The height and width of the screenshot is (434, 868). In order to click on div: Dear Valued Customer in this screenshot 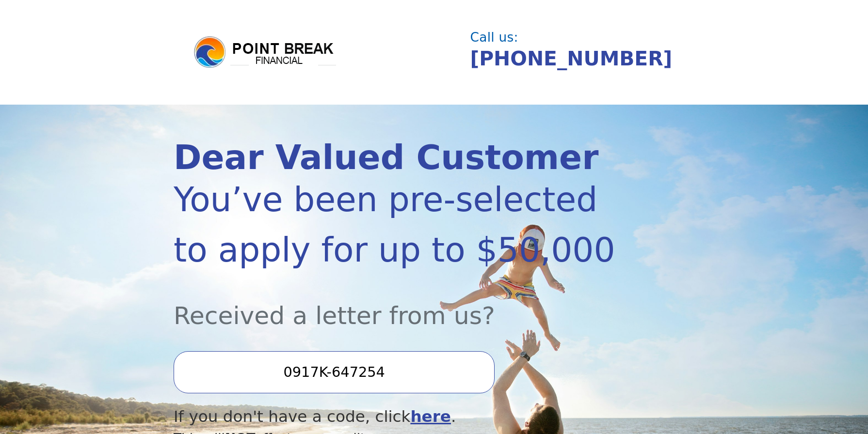, I will do `click(395, 157)`.